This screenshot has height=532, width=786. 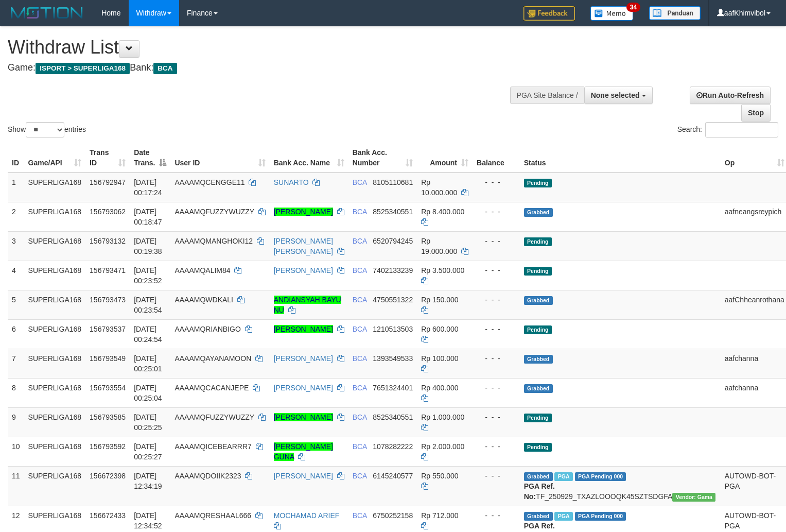 I want to click on img: MOTION_logo.png, so click(x=47, y=13).